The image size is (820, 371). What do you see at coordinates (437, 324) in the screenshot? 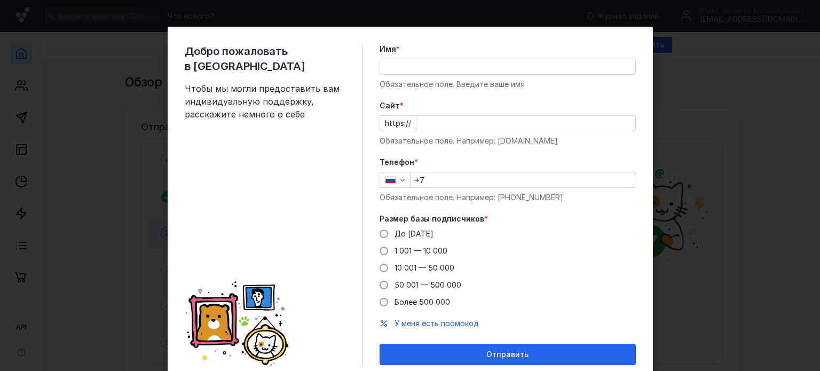
I see `button: У меня есть промокод` at bounding box center [437, 324].